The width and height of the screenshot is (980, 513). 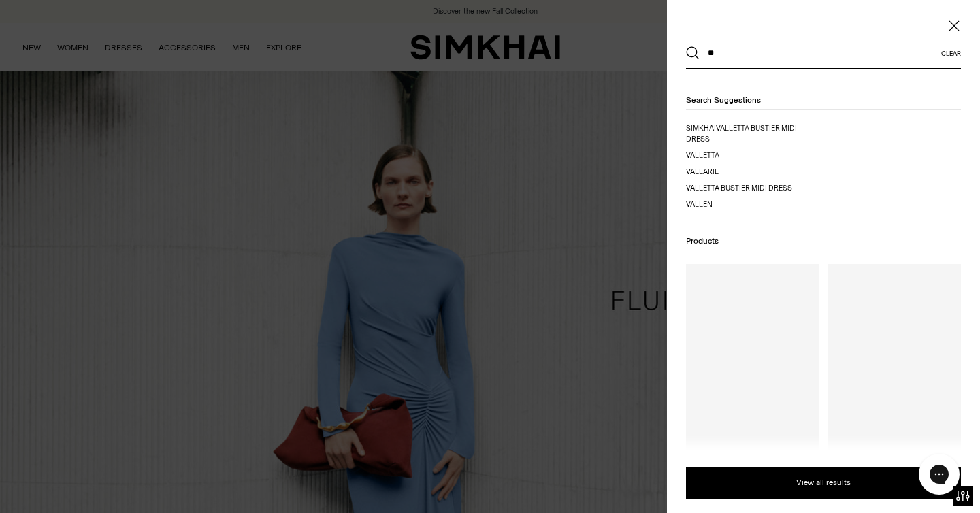 I want to click on span: llarie, so click(x=707, y=171).